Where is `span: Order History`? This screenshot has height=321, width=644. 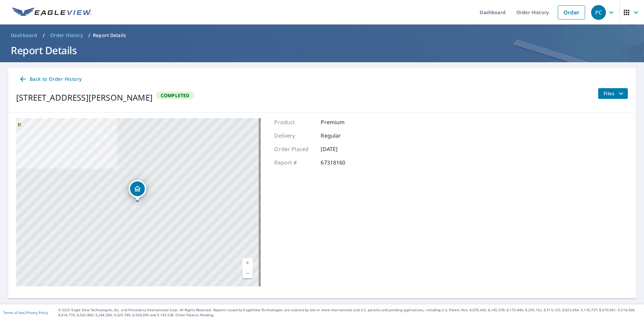 span: Order History is located at coordinates (67, 35).